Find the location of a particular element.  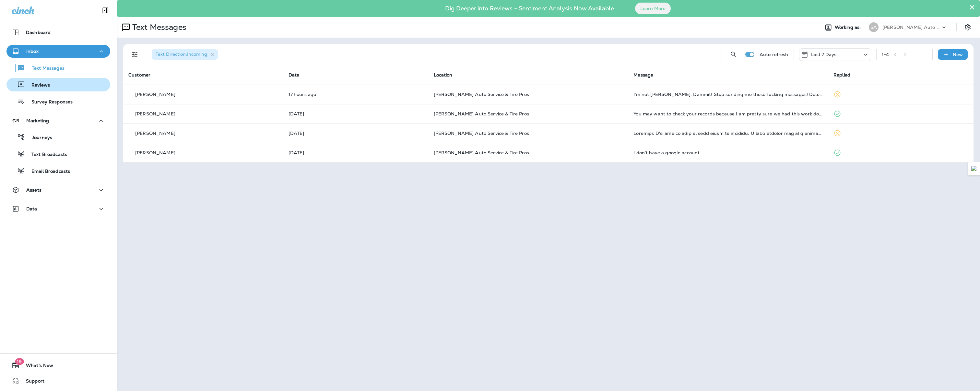

p: Survey Responses is located at coordinates (49, 102).